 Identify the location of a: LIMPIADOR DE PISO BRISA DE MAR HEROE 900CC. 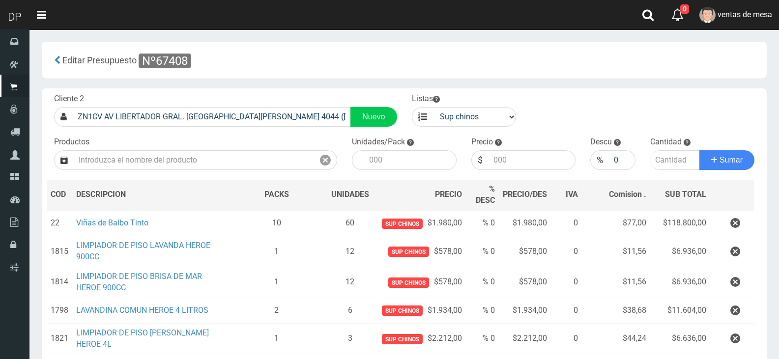
(139, 282).